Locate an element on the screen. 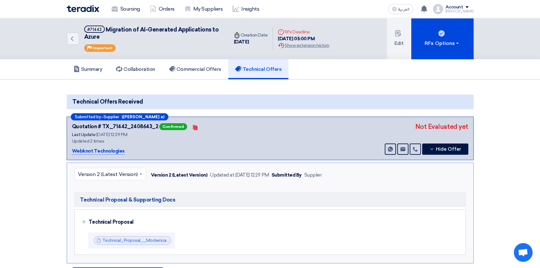  h5: Collaboration is located at coordinates (136, 69).